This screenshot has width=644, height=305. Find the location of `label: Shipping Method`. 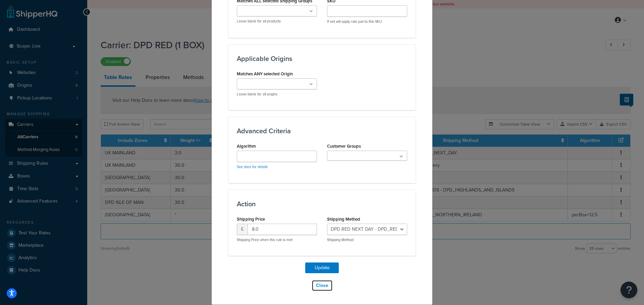

label: Shipping Method is located at coordinates (344, 219).